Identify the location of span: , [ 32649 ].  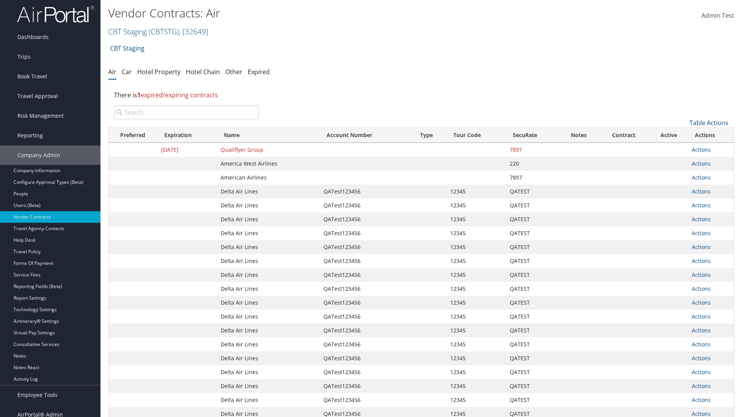
(194, 31).